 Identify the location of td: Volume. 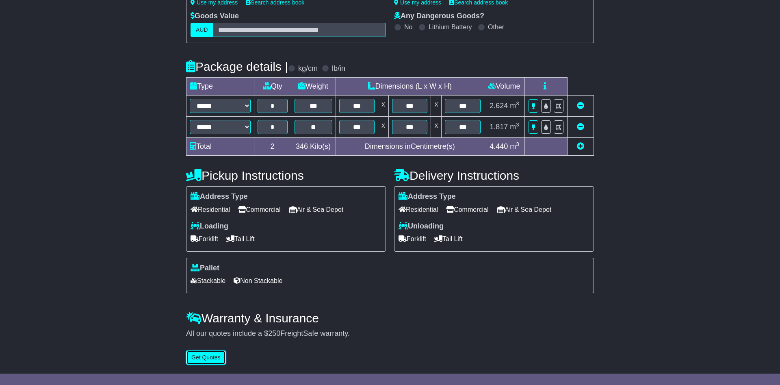
(504, 87).